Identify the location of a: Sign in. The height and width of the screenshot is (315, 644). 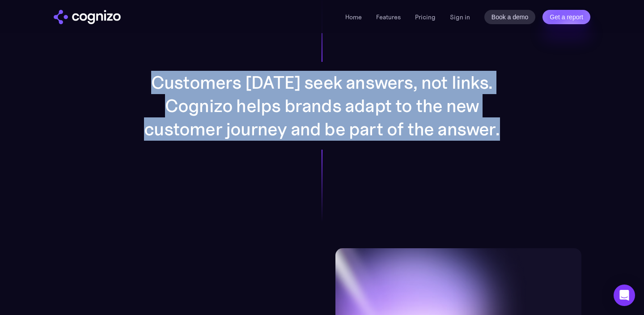
(460, 17).